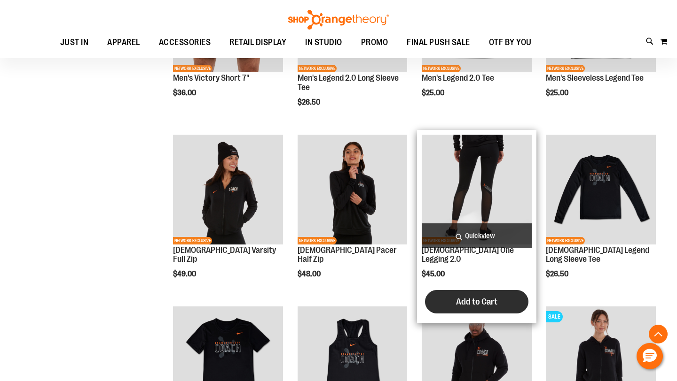  Describe the element at coordinates (510, 43) in the screenshot. I see `a: OTF BY YOU` at that location.